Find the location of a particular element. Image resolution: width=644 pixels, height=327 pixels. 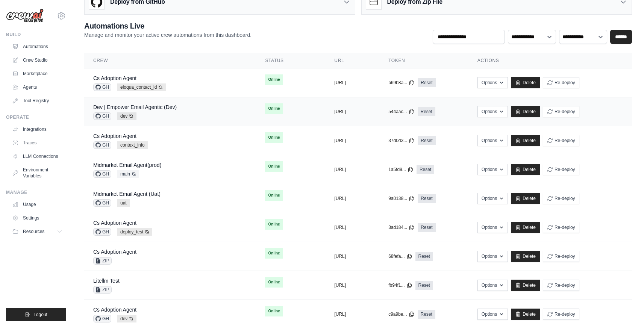

span: deploy_test is located at coordinates (135, 232).